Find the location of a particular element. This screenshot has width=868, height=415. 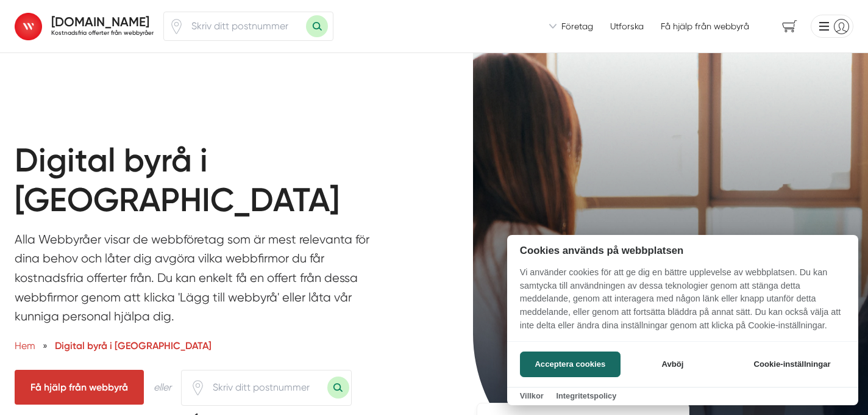

h2: Cookies används på webbplatsen is located at coordinates (683, 250).